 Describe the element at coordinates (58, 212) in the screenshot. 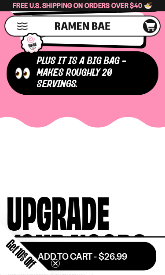

I see `div: Upgrade` at that location.